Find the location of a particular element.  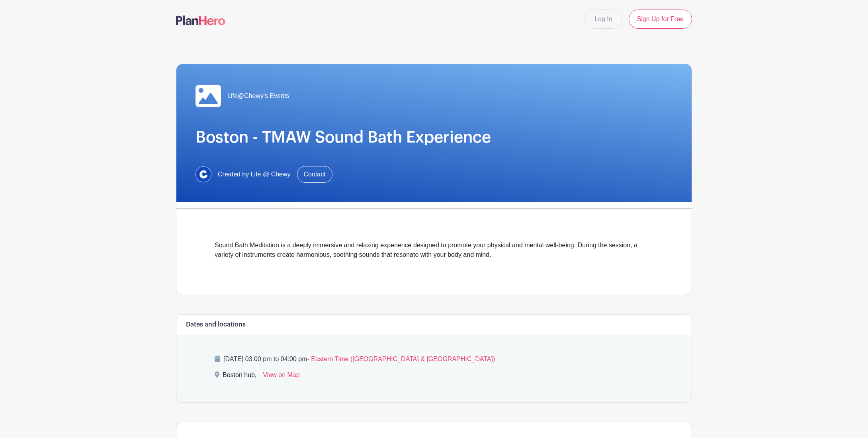

img: 1629734264472.jfif is located at coordinates (204, 175).